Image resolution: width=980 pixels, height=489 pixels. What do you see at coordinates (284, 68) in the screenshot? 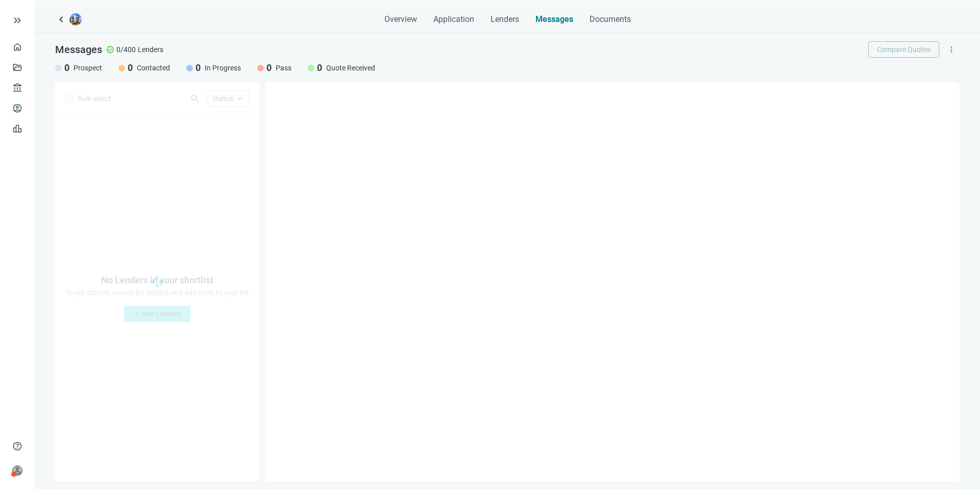
I see `span: Pass` at bounding box center [284, 68].